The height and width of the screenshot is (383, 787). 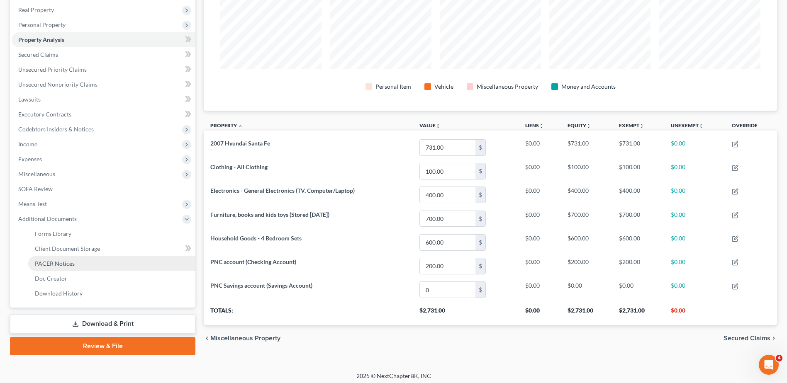 I want to click on span: Forms Library, so click(x=53, y=233).